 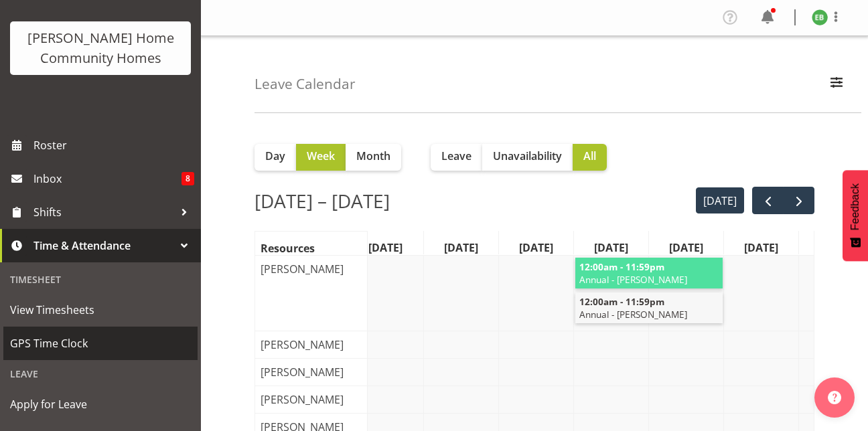 I want to click on span: Roster, so click(x=114, y=145).